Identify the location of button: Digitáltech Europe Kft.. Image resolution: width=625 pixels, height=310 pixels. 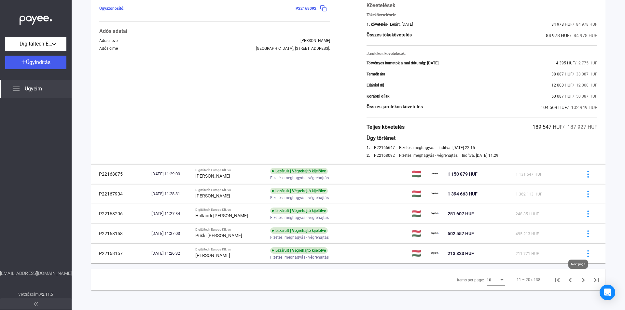
(36, 44).